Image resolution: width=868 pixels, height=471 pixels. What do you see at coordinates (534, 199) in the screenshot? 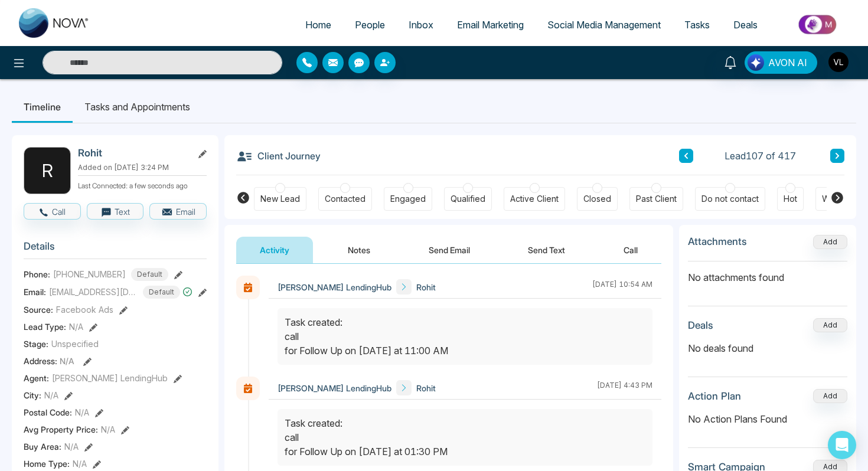
I see `div: Active Client` at bounding box center [534, 199].